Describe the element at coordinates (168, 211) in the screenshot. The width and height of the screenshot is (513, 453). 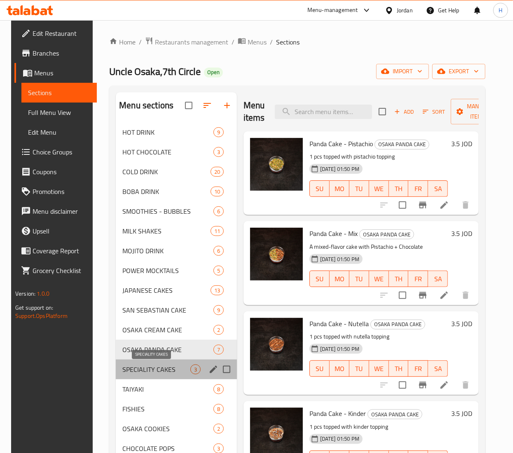
I see `span: SMOOTHIES - BUBBLES` at that location.